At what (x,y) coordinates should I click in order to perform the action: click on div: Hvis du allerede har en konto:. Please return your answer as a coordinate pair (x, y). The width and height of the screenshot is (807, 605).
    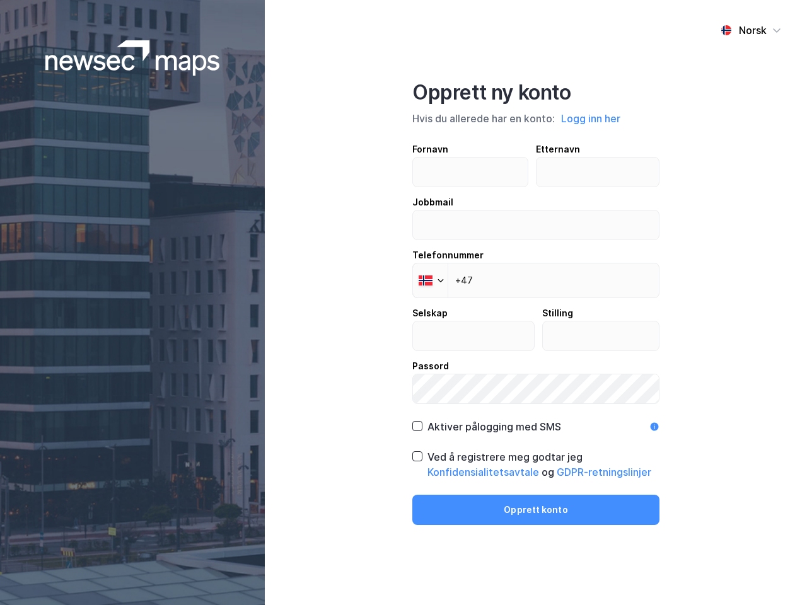
    Looking at the image, I should click on (536, 118).